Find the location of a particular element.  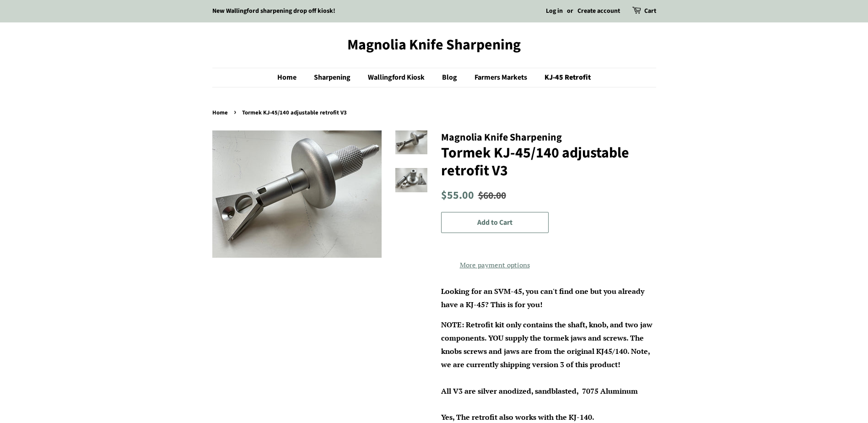

s: $60.00 is located at coordinates (492, 196).